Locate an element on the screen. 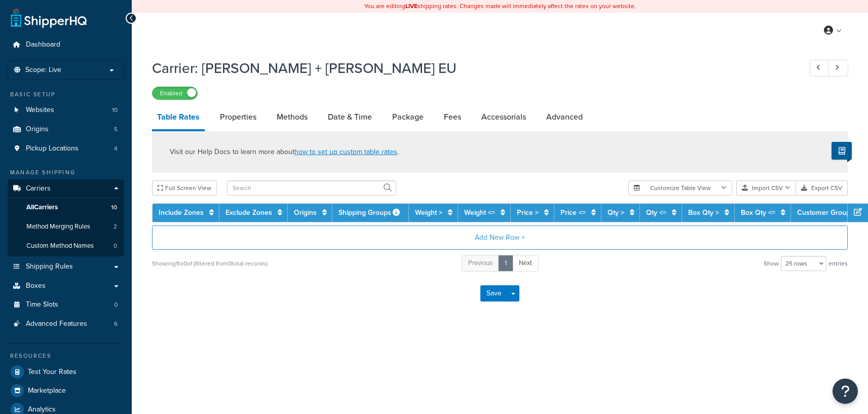 The height and width of the screenshot is (414, 868). a: Dashboard is located at coordinates (66, 45).